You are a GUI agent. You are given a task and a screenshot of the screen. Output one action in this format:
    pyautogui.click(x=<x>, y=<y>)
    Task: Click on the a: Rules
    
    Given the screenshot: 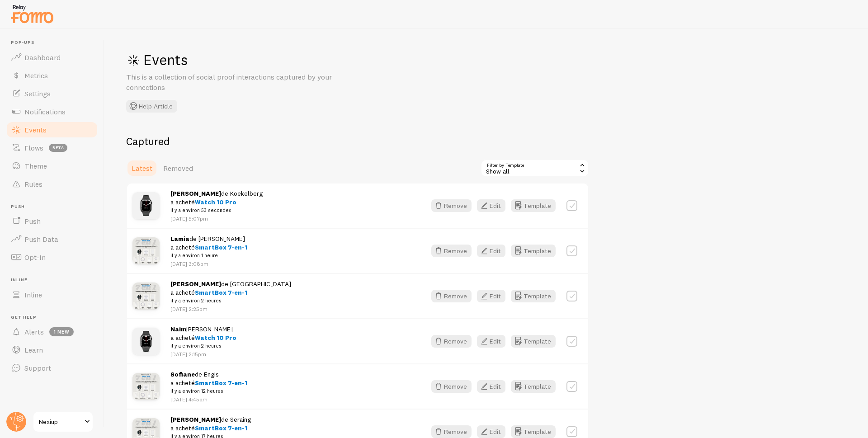 What is the action you would take?
    pyautogui.click(x=52, y=184)
    